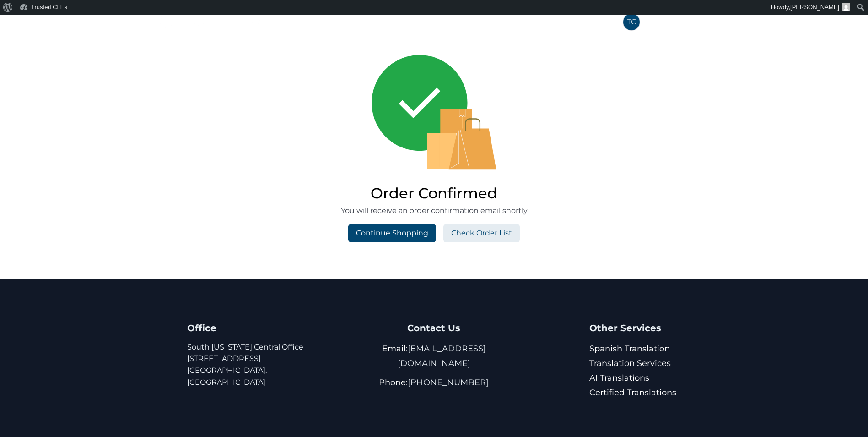 The height and width of the screenshot is (437, 868). I want to click on h4: Office, so click(262, 328).